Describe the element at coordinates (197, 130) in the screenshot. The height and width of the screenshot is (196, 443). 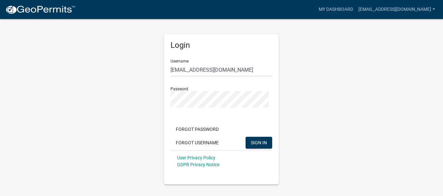
I see `button: Forgot Password` at that location.